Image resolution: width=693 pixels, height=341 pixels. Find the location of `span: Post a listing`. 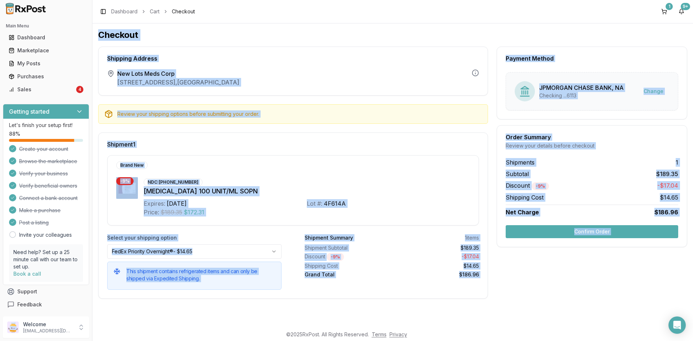

span: Post a listing is located at coordinates (34, 223).